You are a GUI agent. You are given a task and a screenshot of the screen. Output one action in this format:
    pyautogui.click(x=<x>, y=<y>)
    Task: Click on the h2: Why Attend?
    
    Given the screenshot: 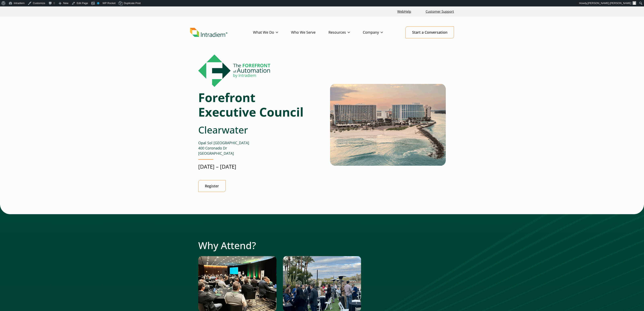 What is the action you would take?
    pyautogui.click(x=322, y=246)
    